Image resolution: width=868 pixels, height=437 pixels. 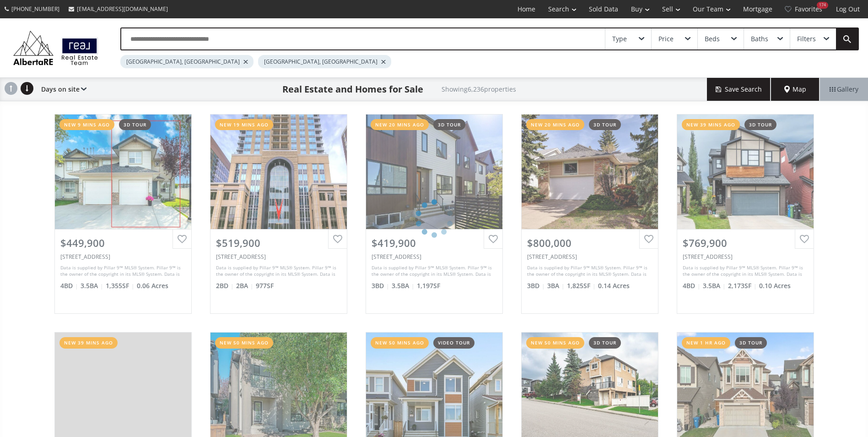 What do you see at coordinates (844, 89) in the screenshot?
I see `span: Gallery` at bounding box center [844, 89].